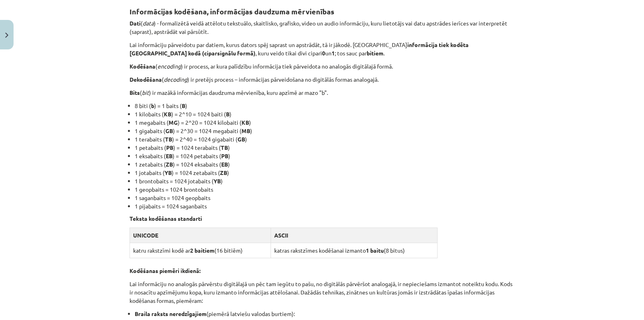  What do you see at coordinates (325, 164) in the screenshot?
I see `li: 1 zetabaits ( ) = 1024 eksabaits ( )` at bounding box center [325, 164].